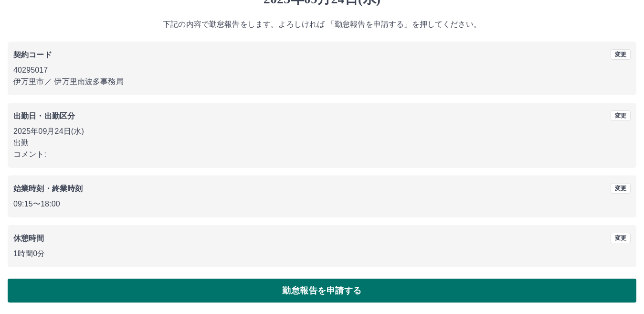  What do you see at coordinates (48, 189) in the screenshot?
I see `b: 始業時刻・終業時刻` at bounding box center [48, 189].